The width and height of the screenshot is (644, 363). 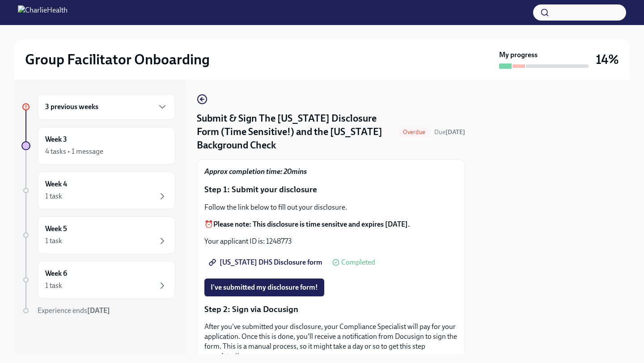 I want to click on span: Completed, so click(x=358, y=263).